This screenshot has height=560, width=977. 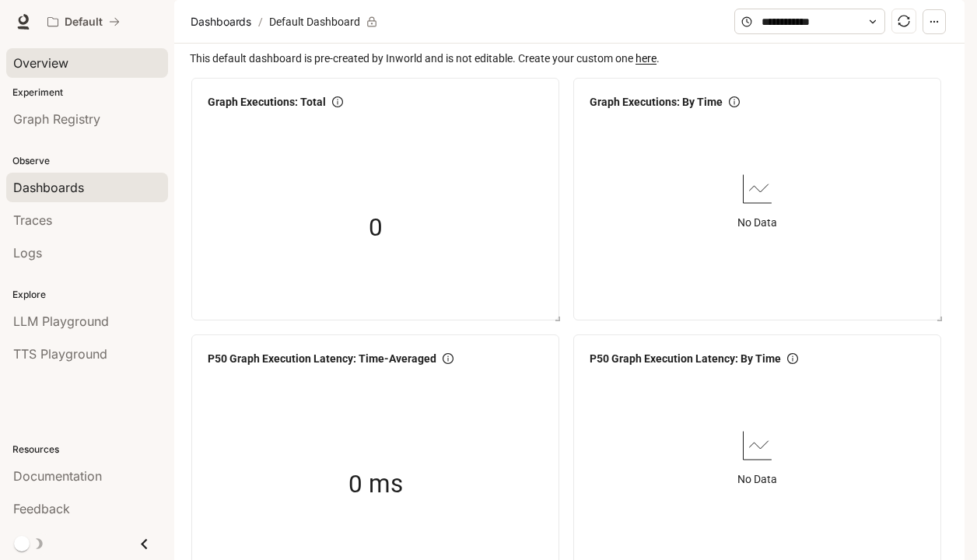 I want to click on span: Graph Executions: By Time, so click(x=656, y=102).